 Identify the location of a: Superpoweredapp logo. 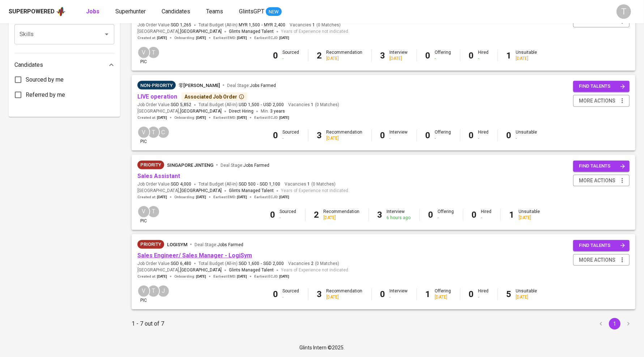
(38, 12).